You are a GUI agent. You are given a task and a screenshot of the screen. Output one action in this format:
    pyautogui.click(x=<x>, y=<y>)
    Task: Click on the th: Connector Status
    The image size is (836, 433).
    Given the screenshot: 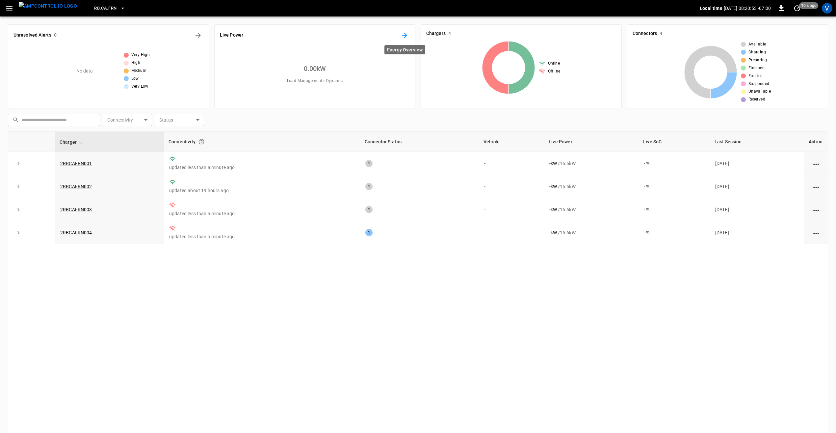 What is the action you would take?
    pyautogui.click(x=419, y=142)
    